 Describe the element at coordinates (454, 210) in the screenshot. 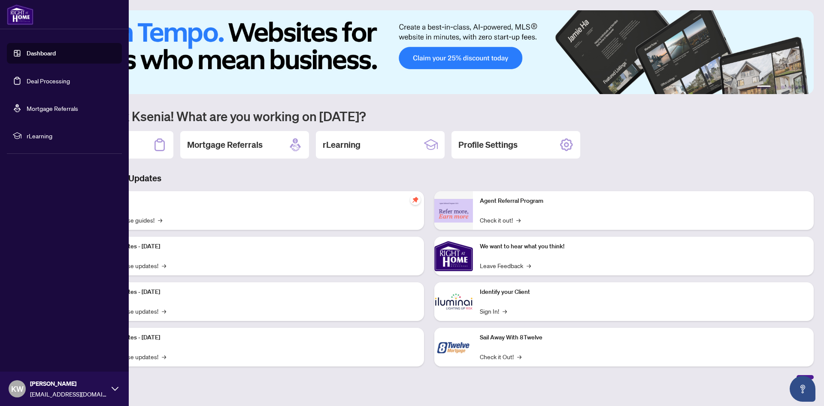

I see `img: Agent Referral Program` at that location.